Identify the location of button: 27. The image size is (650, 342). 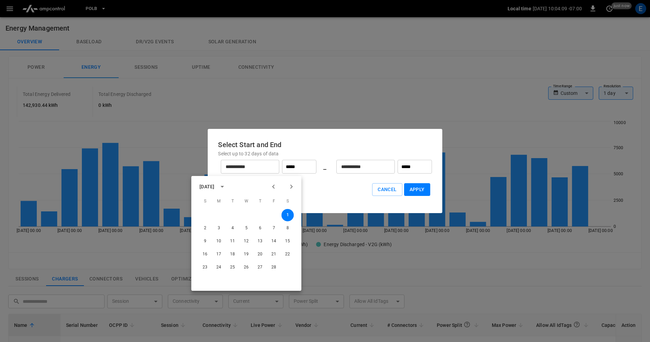
(260, 268).